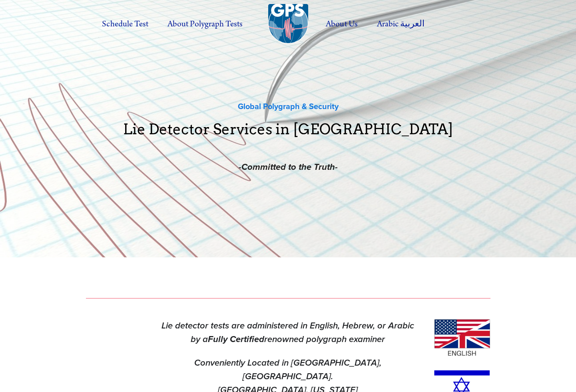 The height and width of the screenshot is (392, 576). What do you see at coordinates (288, 24) in the screenshot?
I see `img: Global Polygraph & Security` at bounding box center [288, 24].